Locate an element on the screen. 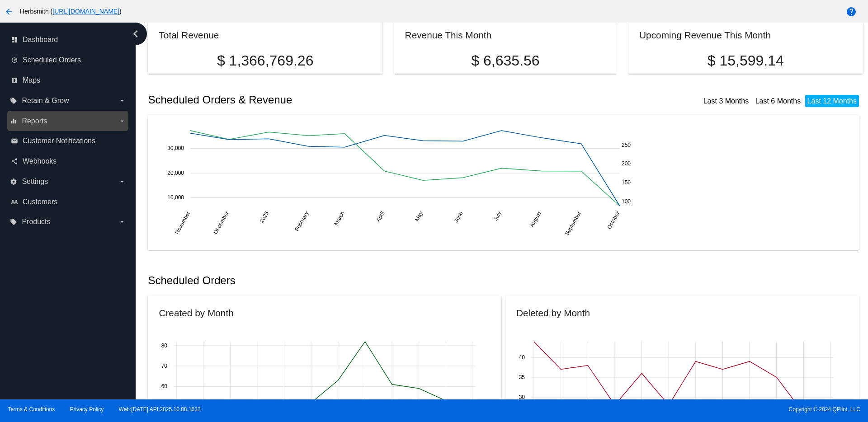 The image size is (868, 422). span: Settings is located at coordinates (35, 182).